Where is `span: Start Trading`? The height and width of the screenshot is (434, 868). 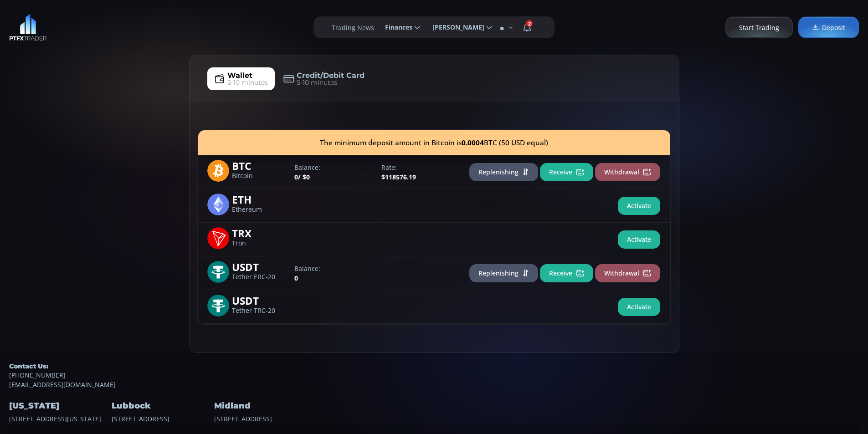 span: Start Trading is located at coordinates (759, 27).